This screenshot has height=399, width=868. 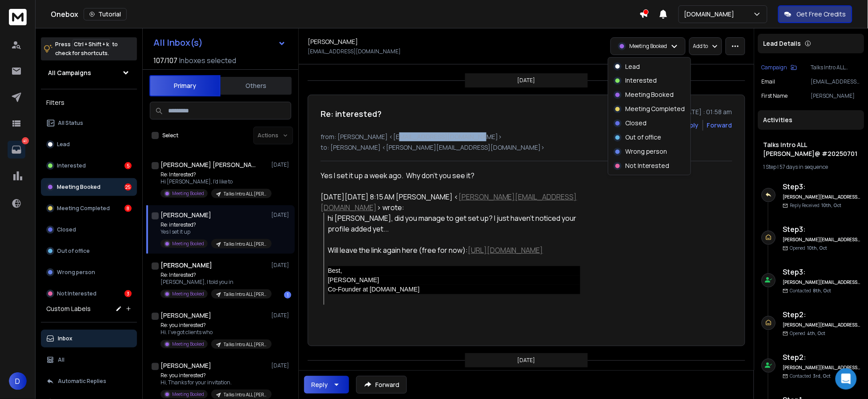 I want to click on div: 3, so click(x=128, y=294).